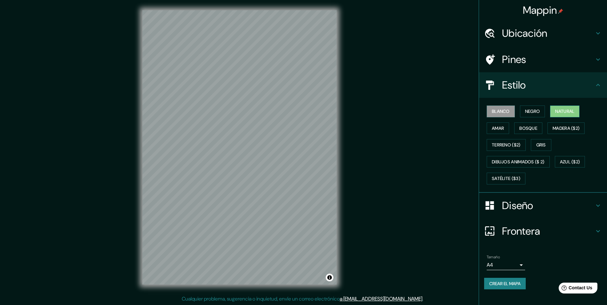 The height and width of the screenshot is (305, 607). Describe the element at coordinates (565, 111) in the screenshot. I see `font: Natural` at that location.